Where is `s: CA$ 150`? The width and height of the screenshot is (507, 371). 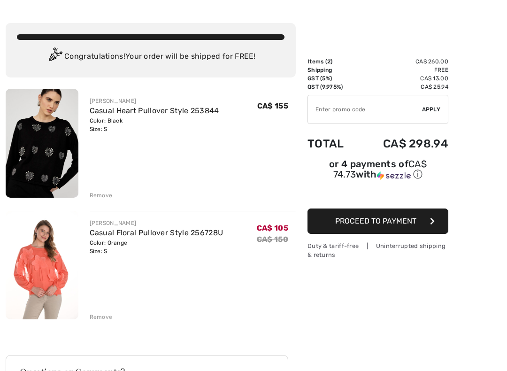 s: CA$ 150 is located at coordinates (272, 239).